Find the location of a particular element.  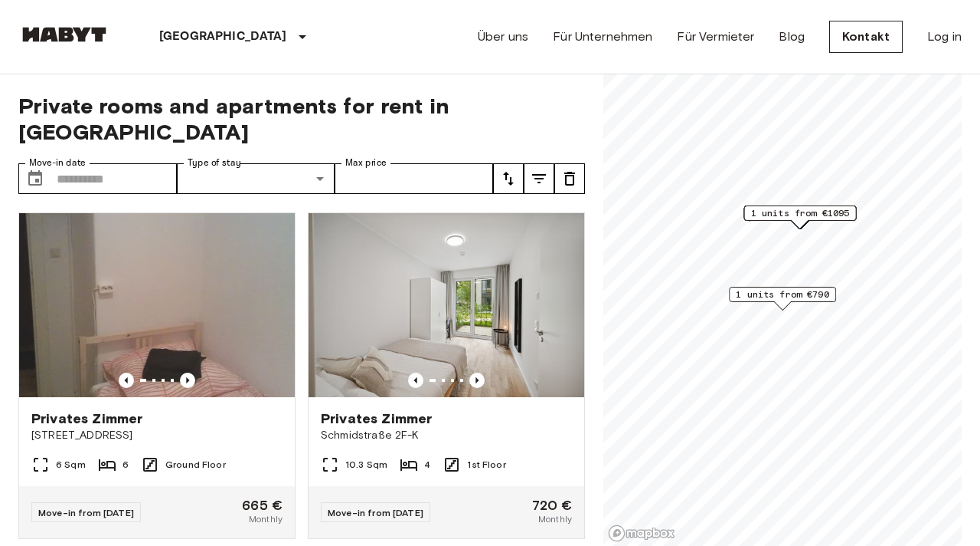

span: Schmidstraße 2F-K is located at coordinates (446, 436).